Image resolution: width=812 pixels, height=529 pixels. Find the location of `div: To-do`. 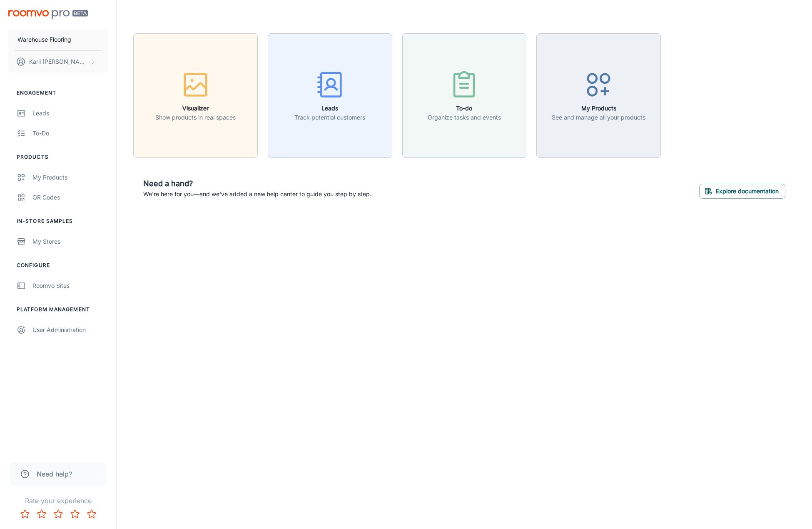

div: To-do is located at coordinates (70, 133).